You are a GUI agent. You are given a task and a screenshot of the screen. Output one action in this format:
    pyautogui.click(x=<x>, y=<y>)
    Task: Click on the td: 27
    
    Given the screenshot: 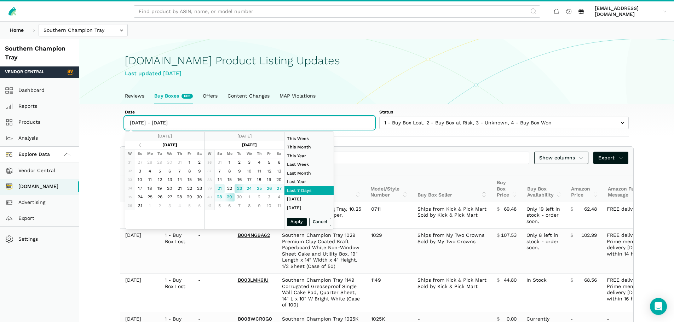 What is the action you would take?
    pyautogui.click(x=279, y=189)
    